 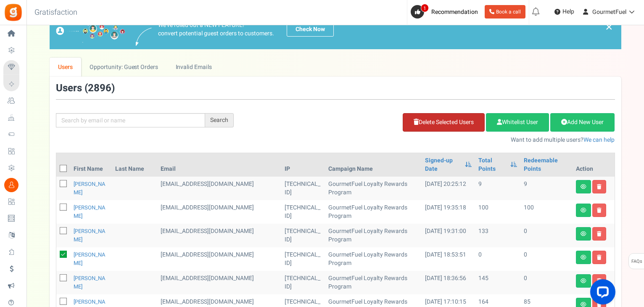 What do you see at coordinates (564, 12) in the screenshot?
I see `a: Help` at bounding box center [564, 12].